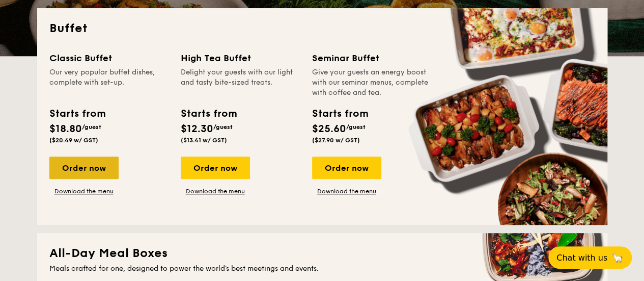 The width and height of the screenshot is (644, 281). I want to click on div: Give your guests an energy boost with our seminar menus, complete with coffee and tea., so click(371, 82).